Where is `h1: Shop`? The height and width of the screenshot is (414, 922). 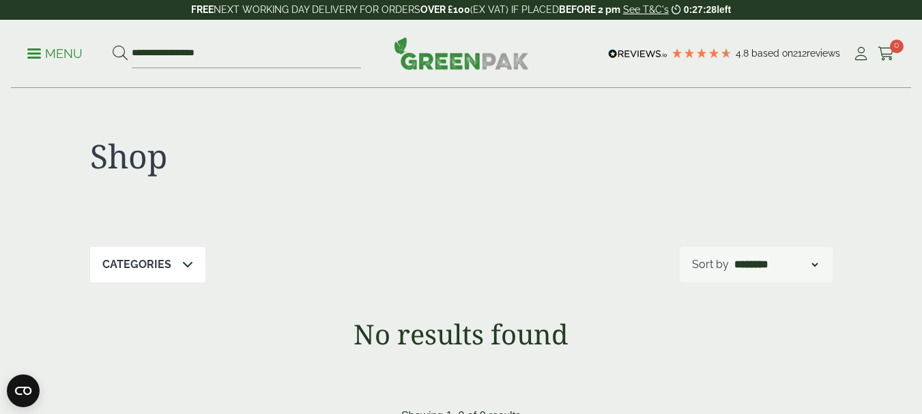
h1: Shop is located at coordinates (276, 156).